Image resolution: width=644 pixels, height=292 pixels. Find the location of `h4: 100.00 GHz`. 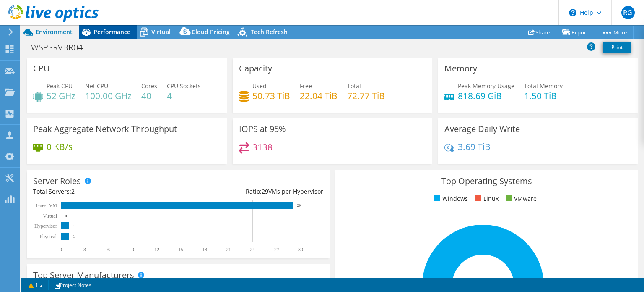

h4: 100.00 GHz is located at coordinates (108, 96).